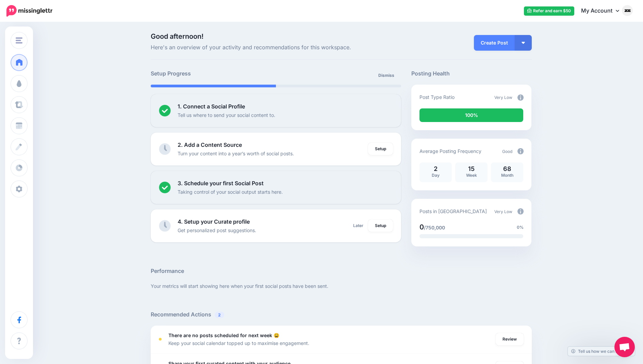 The height and width of the screenshot is (364, 643). What do you see at coordinates (358, 226) in the screenshot?
I see `a: Later` at bounding box center [358, 226].